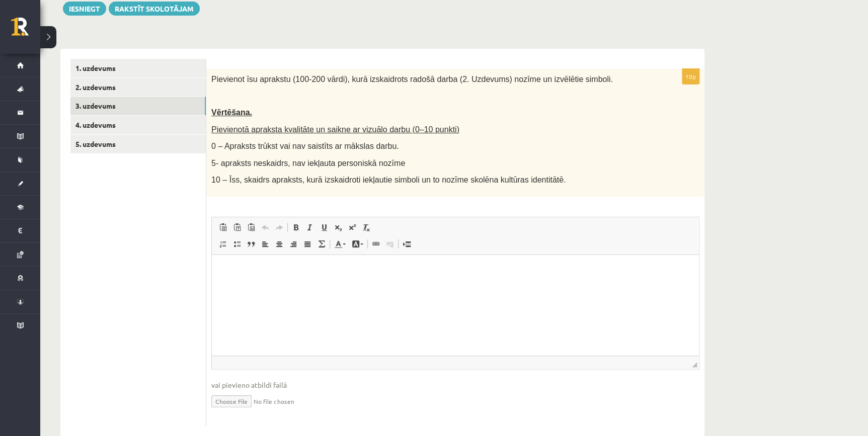 The width and height of the screenshot is (868, 436). What do you see at coordinates (308, 244) in the screenshot?
I see `a: Justify` at bounding box center [308, 244].